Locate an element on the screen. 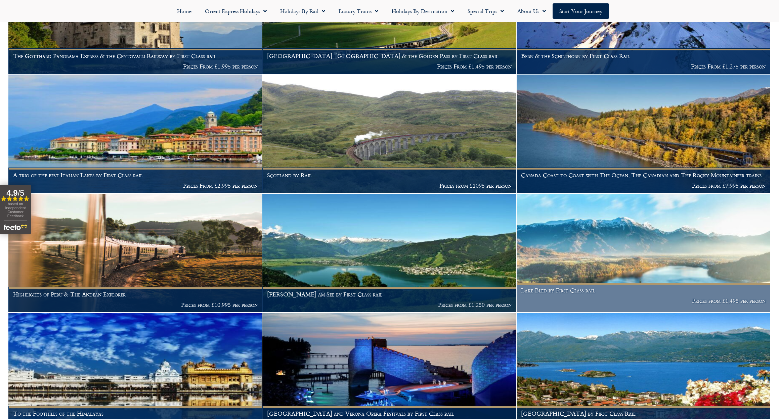 Image resolution: width=779 pixels, height=419 pixels. p: Prices from £1095 per person is located at coordinates (389, 186).